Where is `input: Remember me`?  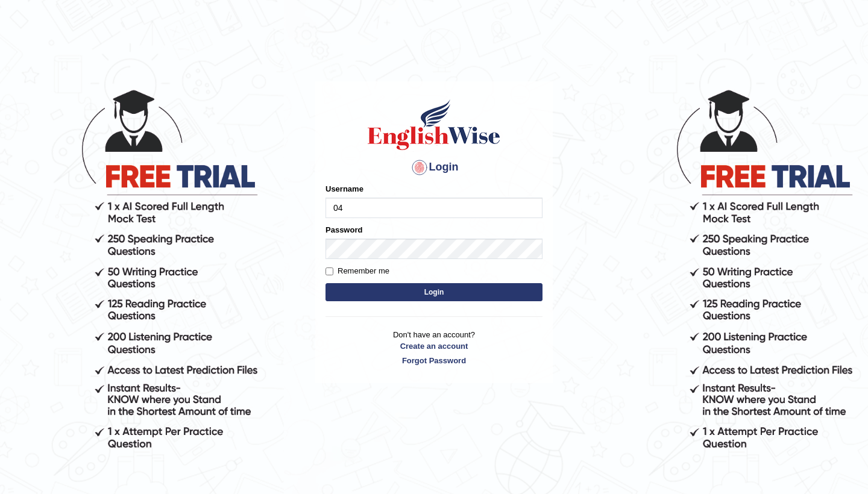 input: Remember me is located at coordinates (329, 271).